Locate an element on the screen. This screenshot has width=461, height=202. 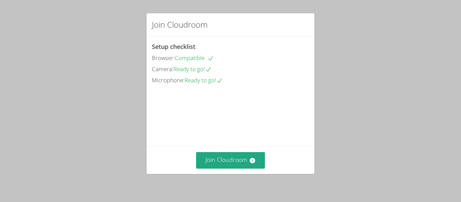
span: Microphone: is located at coordinates (168, 80).